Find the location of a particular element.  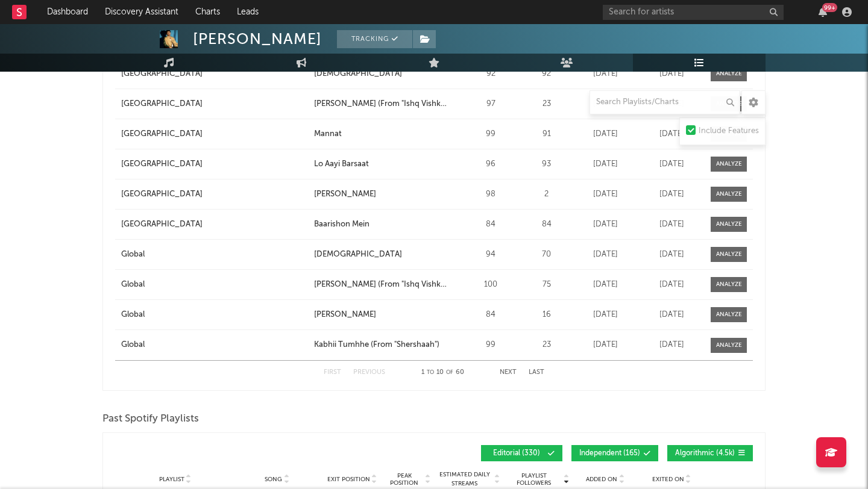

button: Algorithmic(4.5k) is located at coordinates (710, 453).